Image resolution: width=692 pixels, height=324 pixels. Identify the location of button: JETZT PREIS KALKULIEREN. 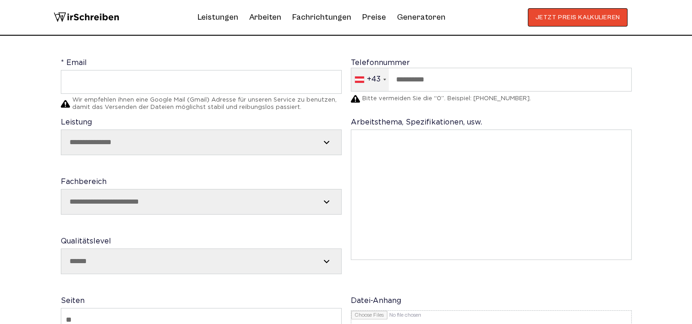
(578, 17).